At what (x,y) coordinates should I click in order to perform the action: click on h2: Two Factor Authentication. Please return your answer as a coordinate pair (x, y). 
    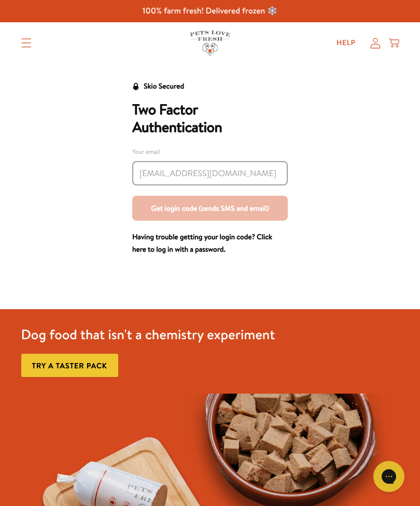
    Looking at the image, I should click on (210, 119).